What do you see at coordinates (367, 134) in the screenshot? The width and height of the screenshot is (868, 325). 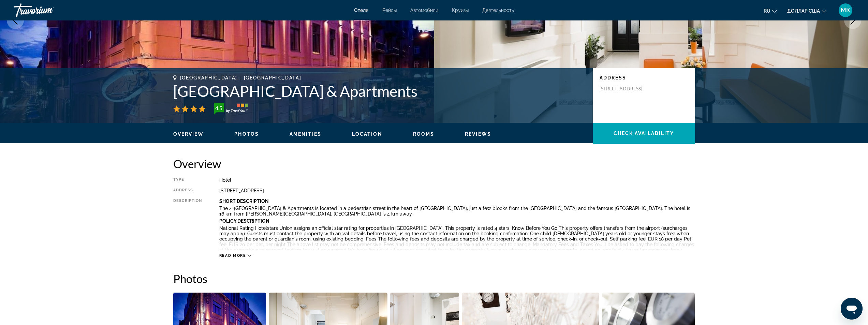 I see `button: Location` at bounding box center [367, 134].